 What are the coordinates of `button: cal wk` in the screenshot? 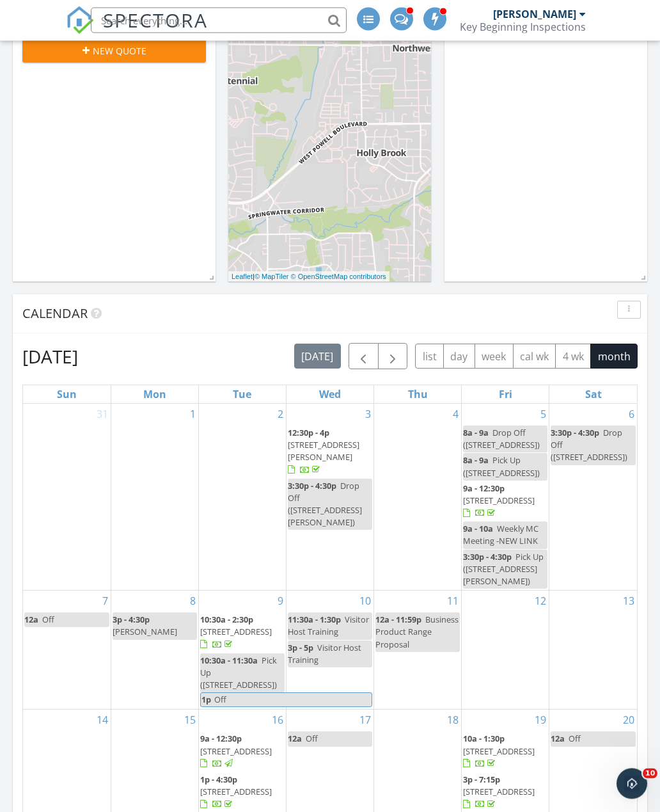 It's located at (534, 357).